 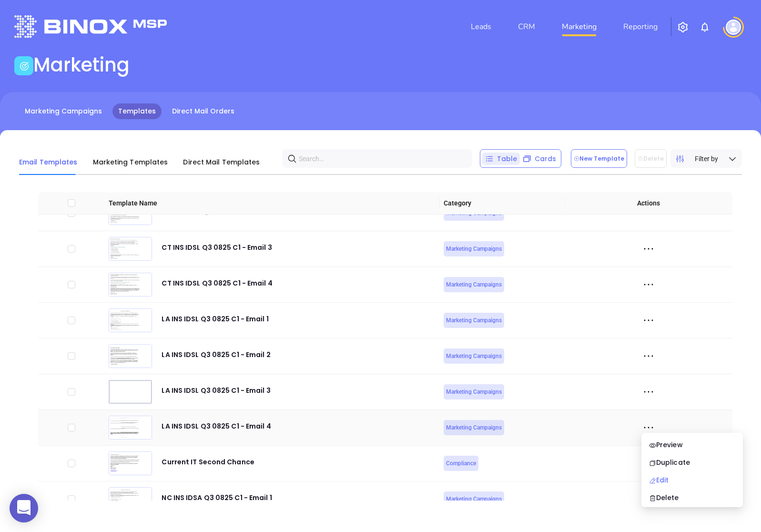 What do you see at coordinates (599, 158) in the screenshot?
I see `button: New Template` at bounding box center [599, 158].